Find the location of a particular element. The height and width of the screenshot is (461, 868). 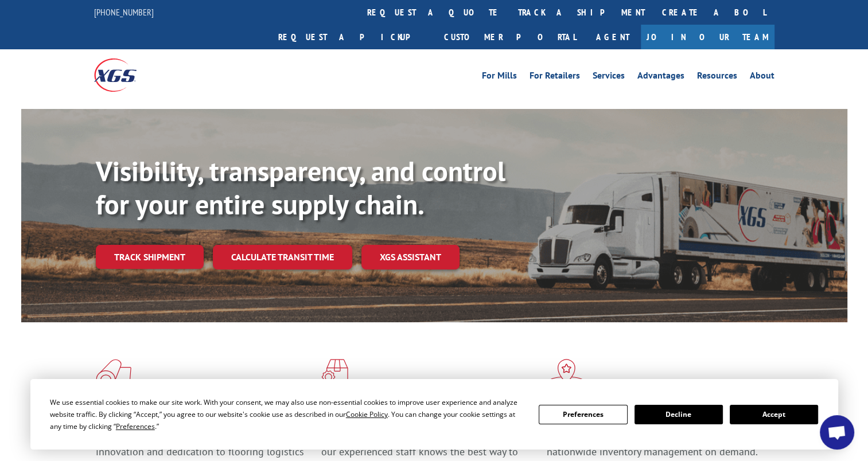

a: For Retailers is located at coordinates (554, 78).